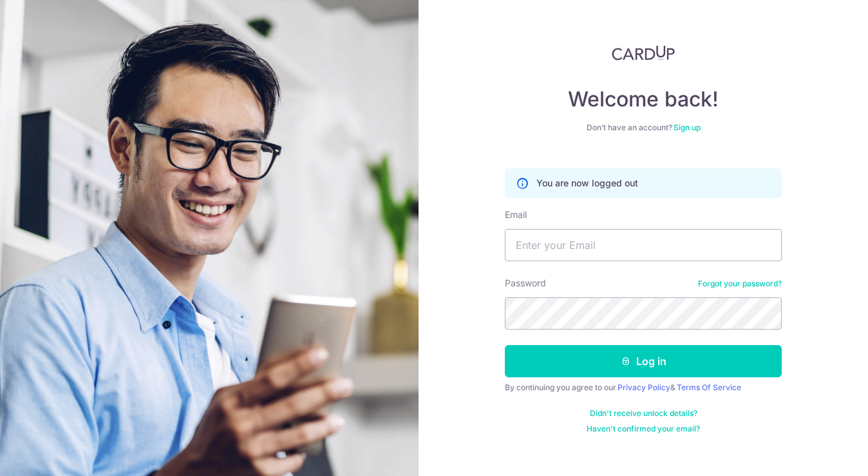  What do you see at coordinates (643, 413) in the screenshot?
I see `a: Didn't receive unlock details?` at bounding box center [643, 413].